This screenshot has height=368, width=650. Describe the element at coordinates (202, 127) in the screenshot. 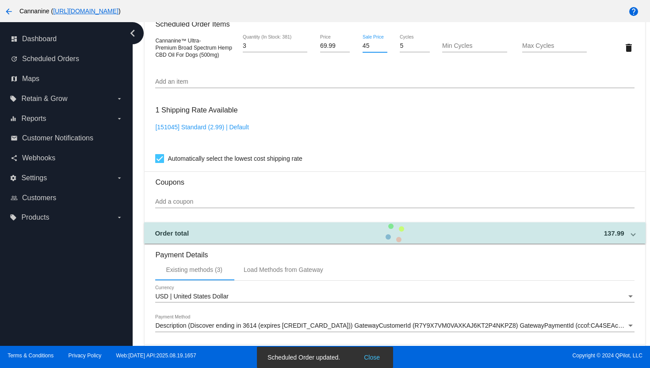

I see `a: [151045] Standard (2.99) | Default` at that location.